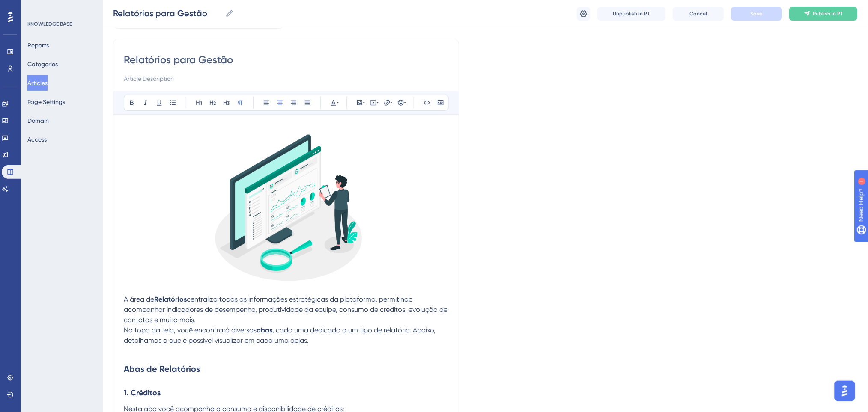  Describe the element at coordinates (286, 79) in the screenshot. I see `input: Article Description` at that location.